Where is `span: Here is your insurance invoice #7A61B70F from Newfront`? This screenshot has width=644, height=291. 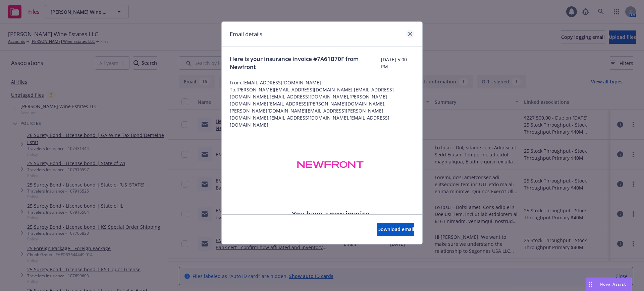 span: Here is your insurance invoice #7A61B70F from Newfront is located at coordinates (305, 63).